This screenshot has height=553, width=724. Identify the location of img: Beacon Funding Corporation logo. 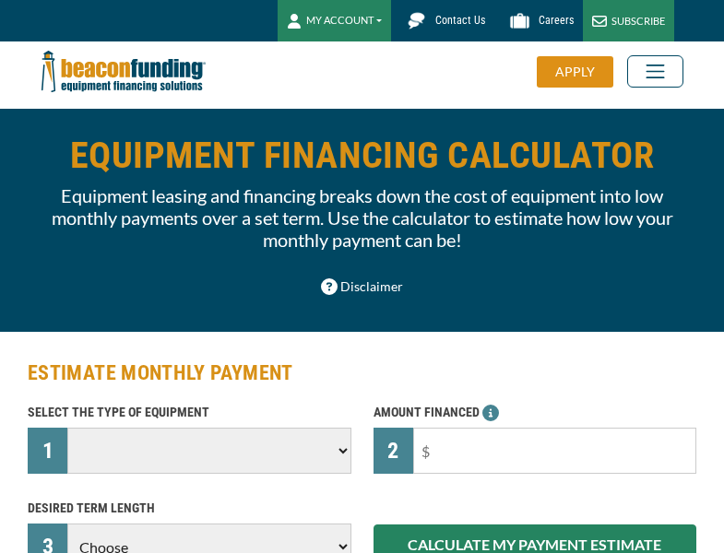
(124, 71).